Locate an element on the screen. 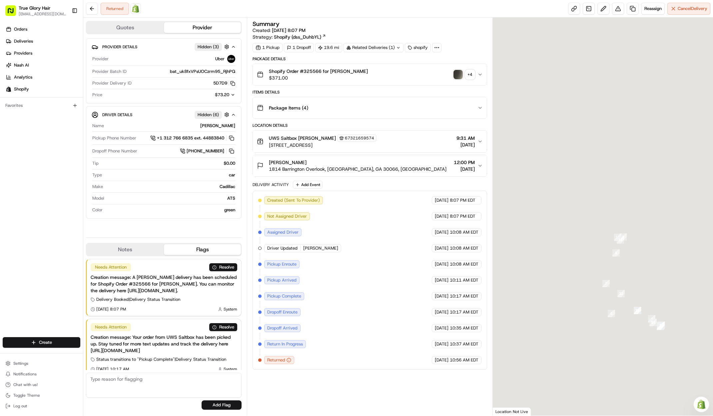  div: 8 is located at coordinates (616, 253).